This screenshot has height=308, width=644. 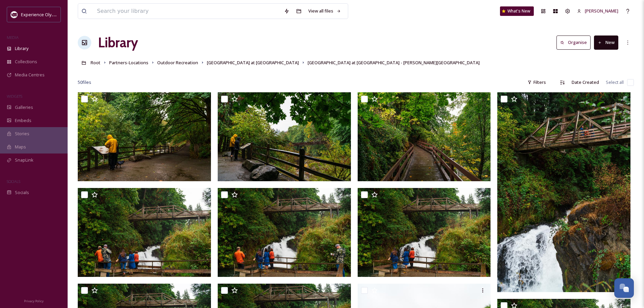 What do you see at coordinates (13, 182) in the screenshot?
I see `span: SOCIALS` at bounding box center [13, 182].